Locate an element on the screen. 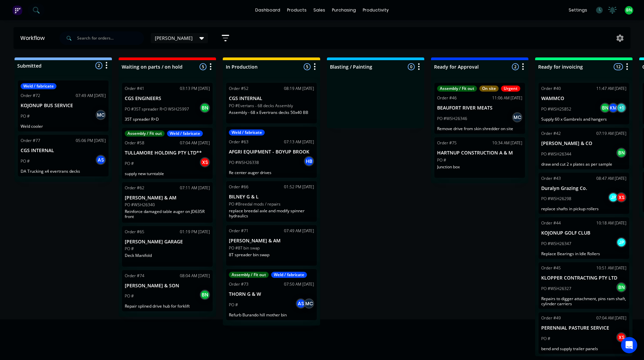 The image size is (644, 360). p: KLOPPER CONTRACTING PTY LTD is located at coordinates (584, 278).